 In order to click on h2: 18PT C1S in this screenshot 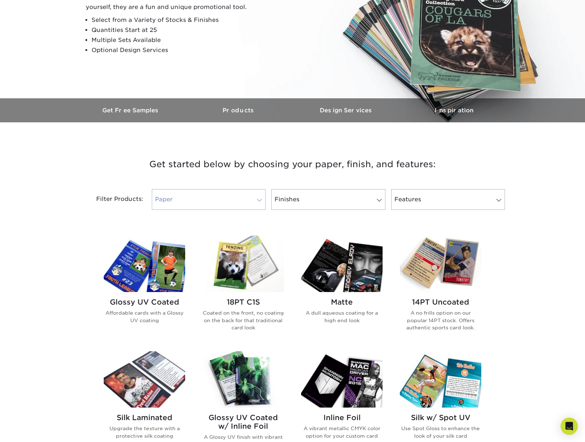, I will do `click(243, 302)`.